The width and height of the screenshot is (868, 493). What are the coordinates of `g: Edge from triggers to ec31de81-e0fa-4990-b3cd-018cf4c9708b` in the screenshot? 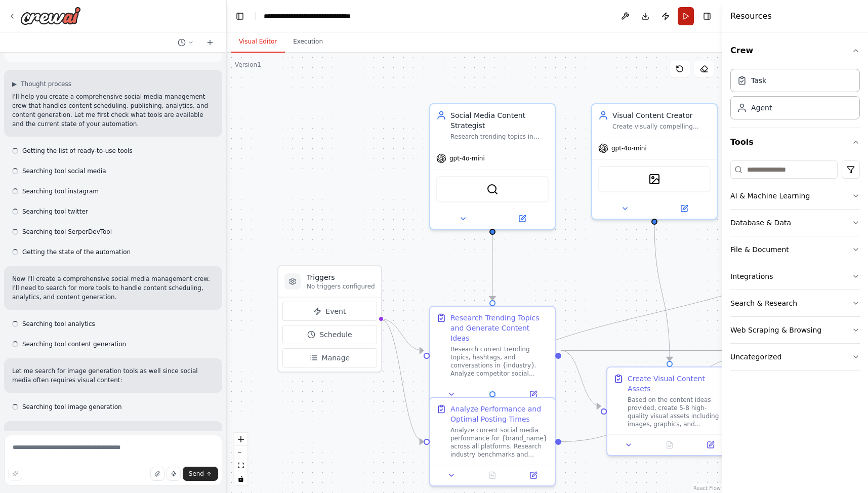 It's located at (402, 334).